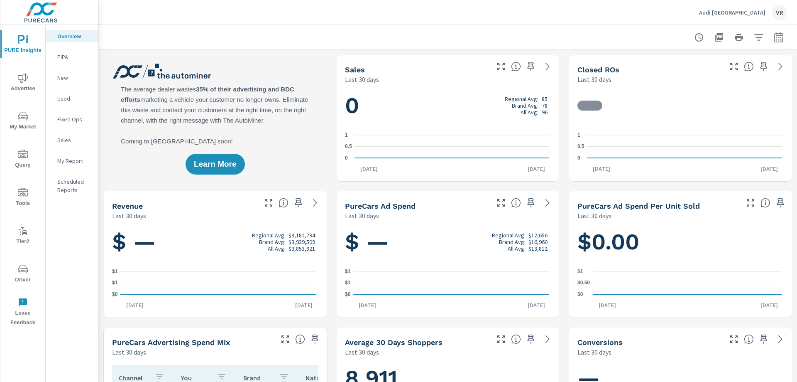  Describe the element at coordinates (538, 248) in the screenshot. I see `p: $13,812` at that location.